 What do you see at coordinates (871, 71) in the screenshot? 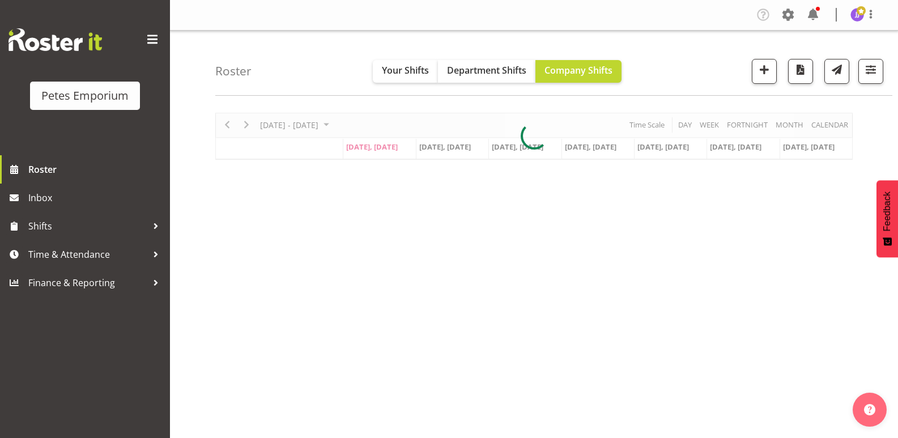
I see `button: Filter Shifts` at bounding box center [871, 71].